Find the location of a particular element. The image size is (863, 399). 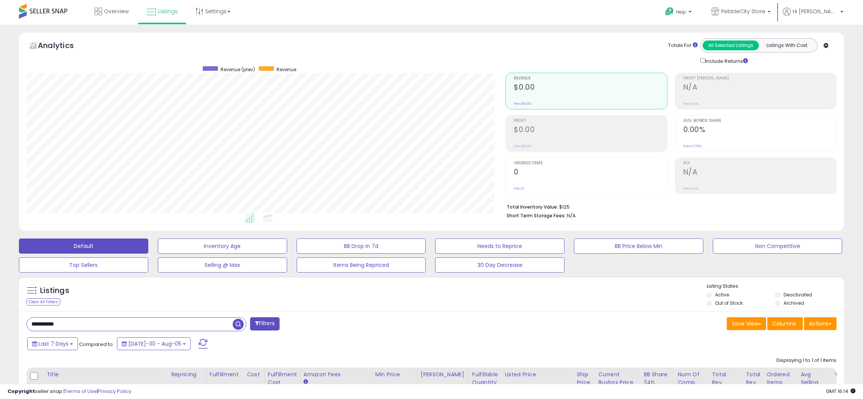

button: Default is located at coordinates (84, 246).